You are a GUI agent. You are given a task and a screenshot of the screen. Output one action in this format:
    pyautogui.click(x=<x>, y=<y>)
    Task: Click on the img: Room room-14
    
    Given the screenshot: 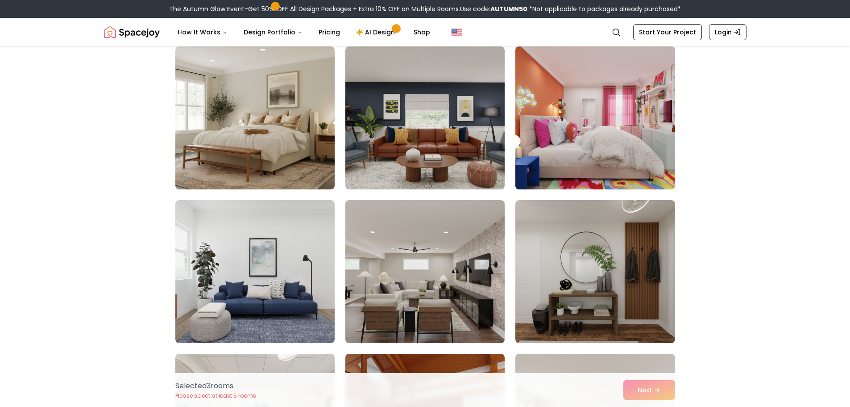 What is the action you would take?
    pyautogui.click(x=425, y=271)
    